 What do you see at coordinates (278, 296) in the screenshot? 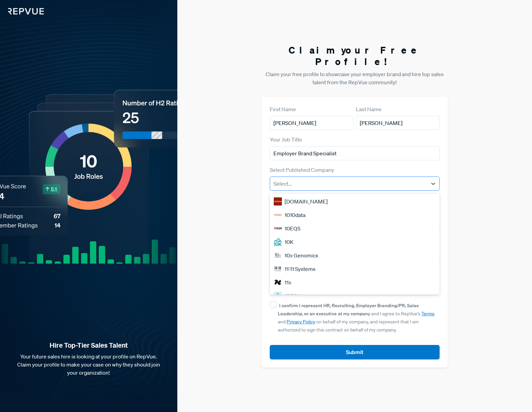
I see `img: 120Water` at bounding box center [278, 296].